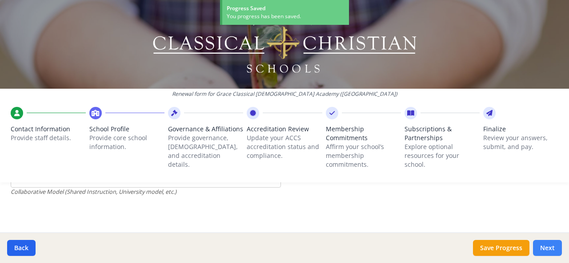 The width and height of the screenshot is (569, 263). Describe the element at coordinates (48, 129) in the screenshot. I see `span: Contact Information` at that location.